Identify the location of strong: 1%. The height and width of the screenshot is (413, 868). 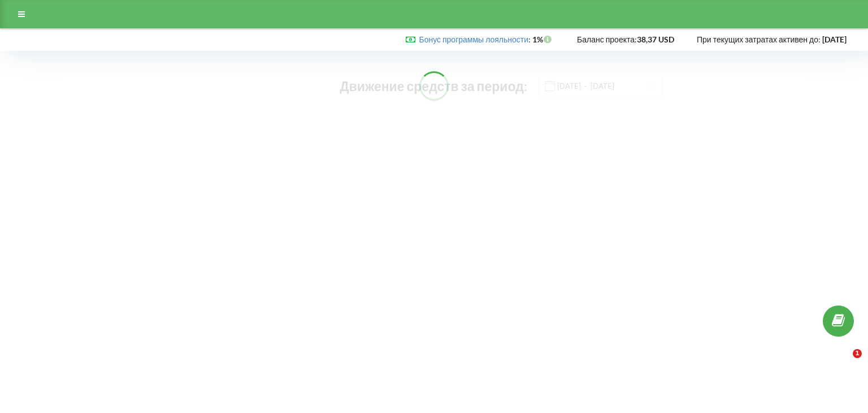
(543, 39).